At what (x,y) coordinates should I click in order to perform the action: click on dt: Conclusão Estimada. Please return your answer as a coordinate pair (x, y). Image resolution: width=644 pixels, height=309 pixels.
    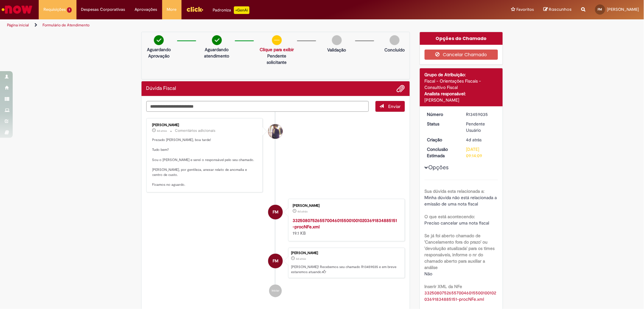
    Looking at the image, I should click on (442, 153).